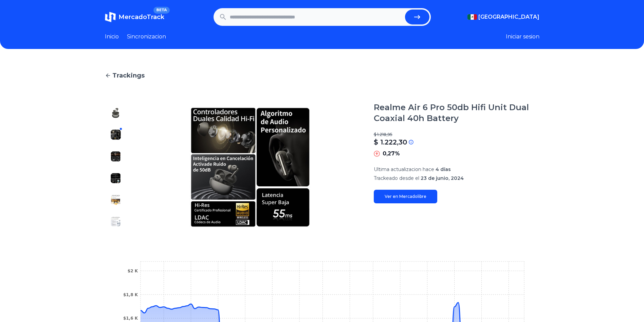  What do you see at coordinates (397, 178) in the screenshot?
I see `span: Trackeado desde el` at bounding box center [397, 178].